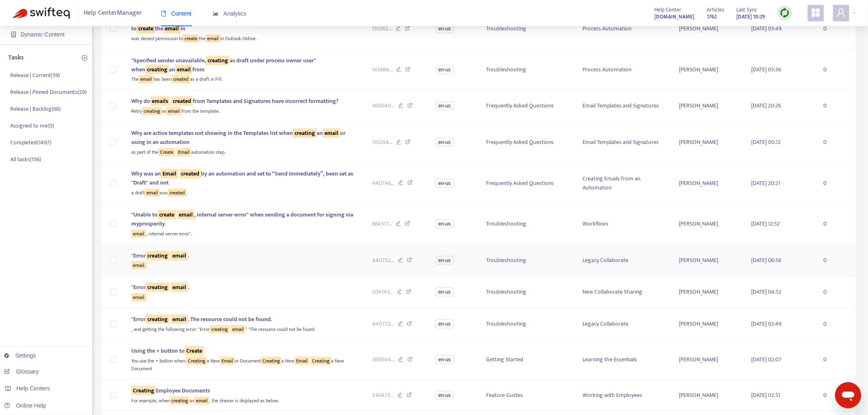 This screenshot has height=415, width=868. Describe the element at coordinates (242, 178) in the screenshot. I see `span: Why was an by an automation and set to “Send Immediately”, been set as "Draft" and not` at that location.